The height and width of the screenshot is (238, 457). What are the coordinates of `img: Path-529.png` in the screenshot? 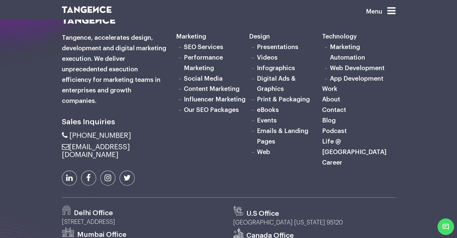 It's located at (66, 210).